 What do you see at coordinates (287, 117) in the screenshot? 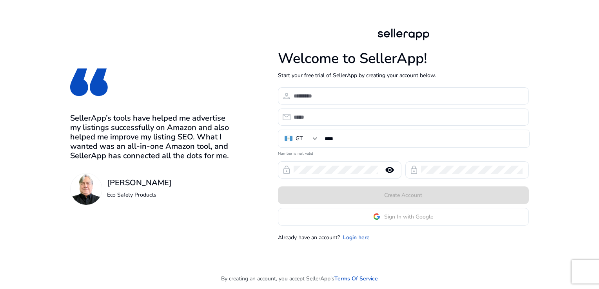
I see `span: email` at bounding box center [287, 117].